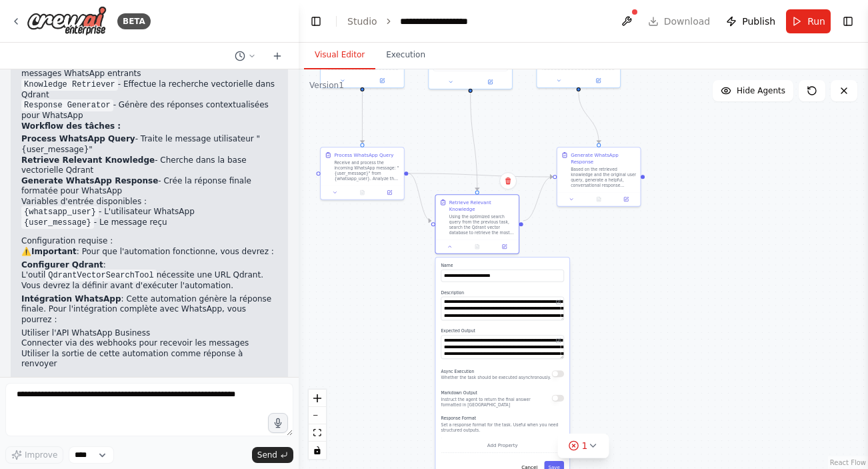 This screenshot has height=469, width=868. Describe the element at coordinates (273, 455) in the screenshot. I see `button: Send` at that location.